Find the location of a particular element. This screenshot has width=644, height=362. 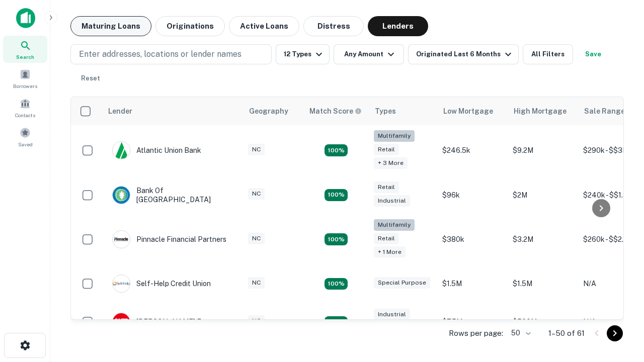

button: Go to next page is located at coordinates (615, 333).